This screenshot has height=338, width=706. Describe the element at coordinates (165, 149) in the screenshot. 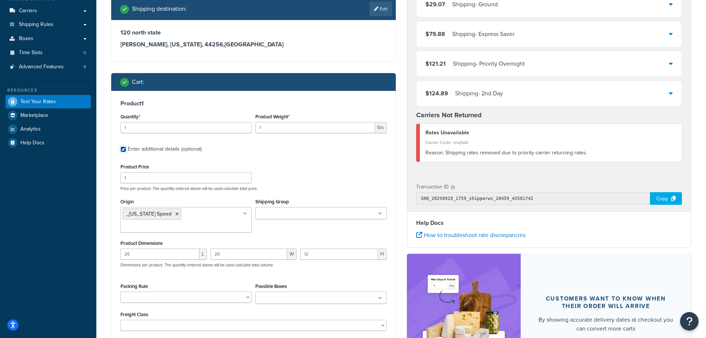

I see `div: Enter additional details (optional)` at that location.